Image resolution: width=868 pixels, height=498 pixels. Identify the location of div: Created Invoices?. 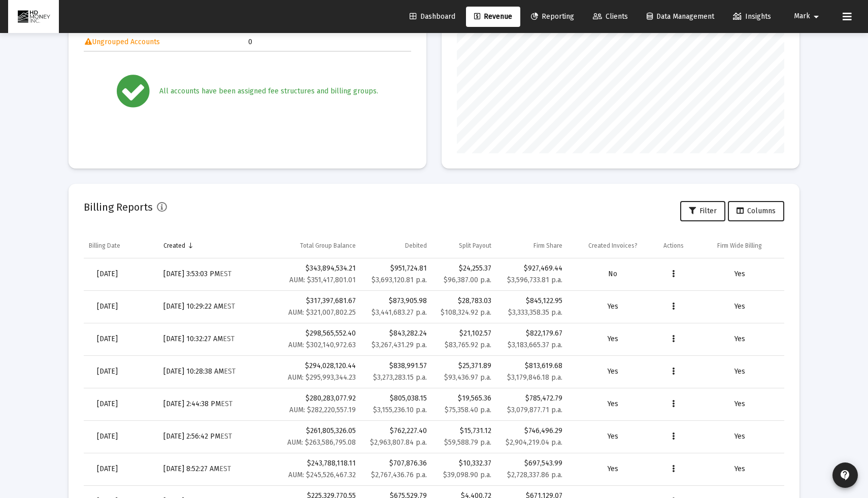
(613, 245).